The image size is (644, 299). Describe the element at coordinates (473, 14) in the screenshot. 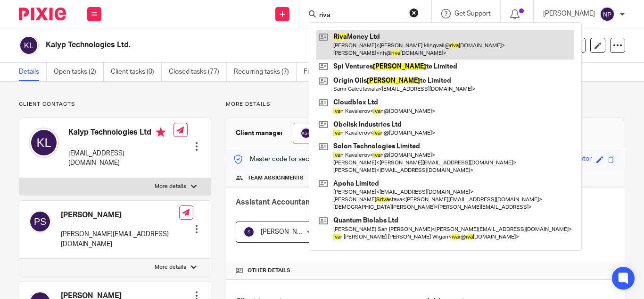

I see `span: Get Support` at that location.